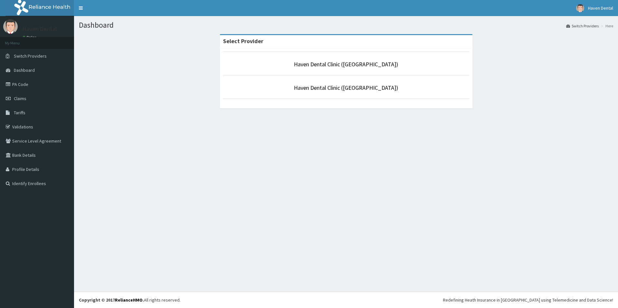 The image size is (618, 308). What do you see at coordinates (40, 29) in the screenshot?
I see `p: Haven Dental` at bounding box center [40, 29].